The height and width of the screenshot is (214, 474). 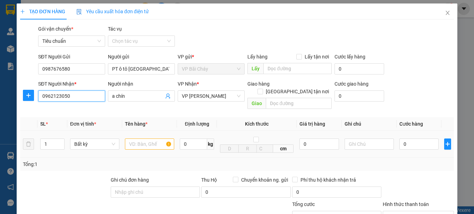 What do you see at coordinates (265, 180) in the screenshot?
I see `span: Chuyển khoản ng. gửi` at bounding box center [265, 180].